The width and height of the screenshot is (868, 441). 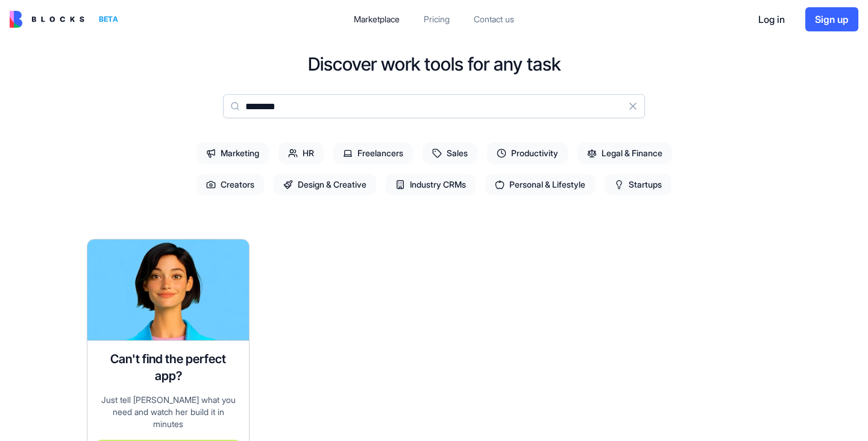 I want to click on div: Contact us, so click(x=494, y=20).